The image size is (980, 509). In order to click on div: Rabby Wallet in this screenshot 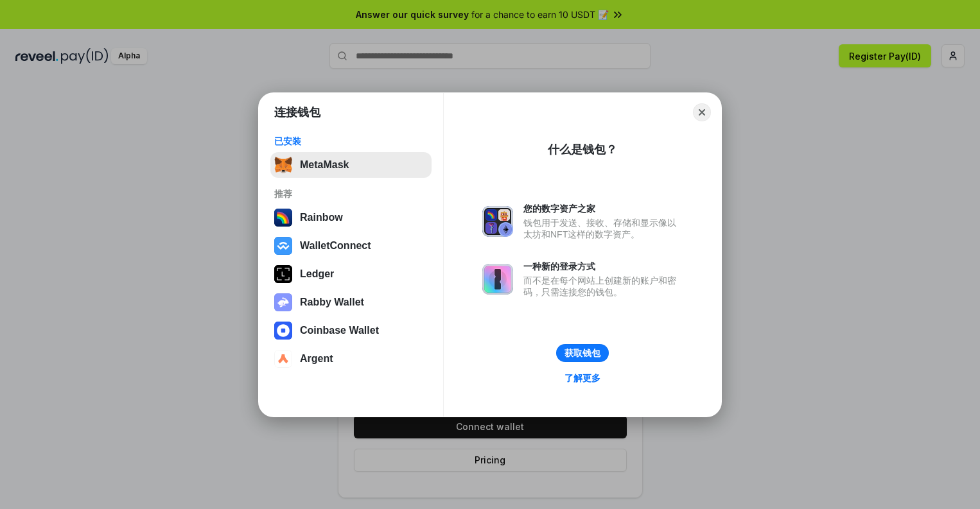, I will do `click(331, 303)`.